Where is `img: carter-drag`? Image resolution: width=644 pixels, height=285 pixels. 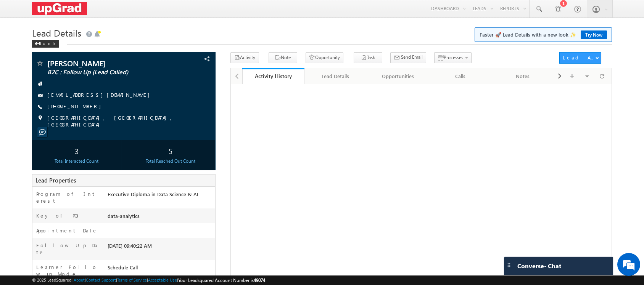 img: carter-drag is located at coordinates (509, 265).